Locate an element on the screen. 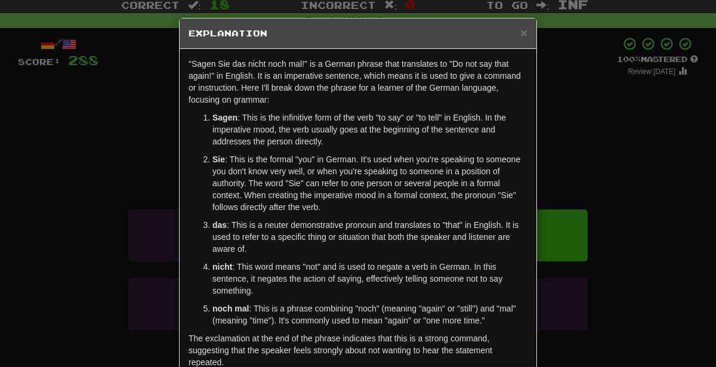 The height and width of the screenshot is (367, 716). p: : This is the formal "you" in German. It's used when you're speaking to someone you don't know ve... is located at coordinates (370, 183).